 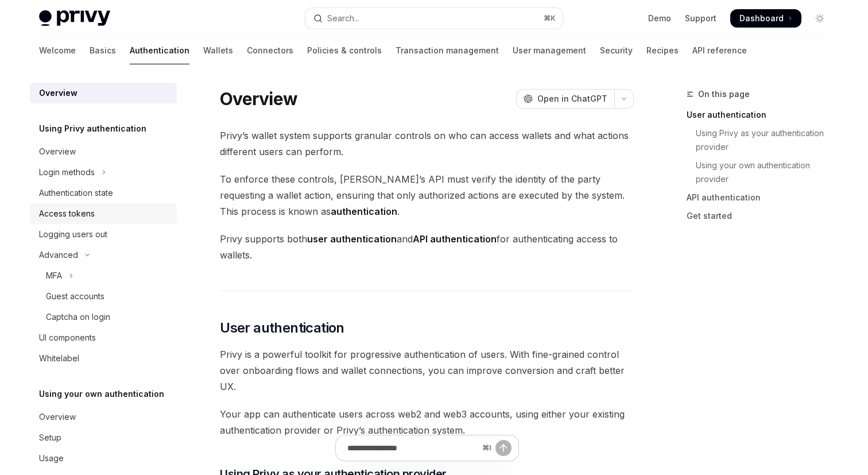 What do you see at coordinates (427, 144) in the screenshot?
I see `span: Privy’s wallet system supports granular controls on who can access wallets and what actions diffe...` at bounding box center [427, 144].